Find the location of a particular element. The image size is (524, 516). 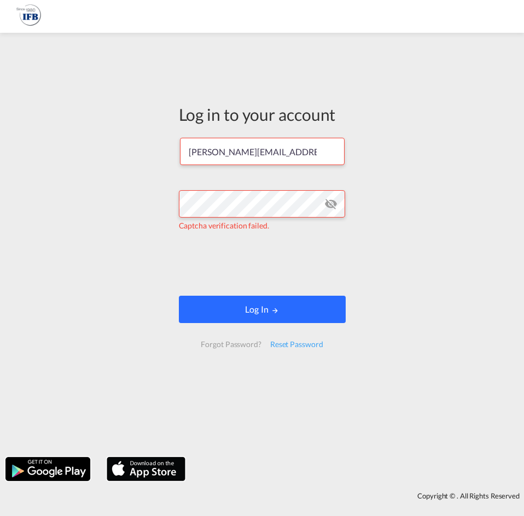

span: Captcha verification failed. is located at coordinates (224, 225).